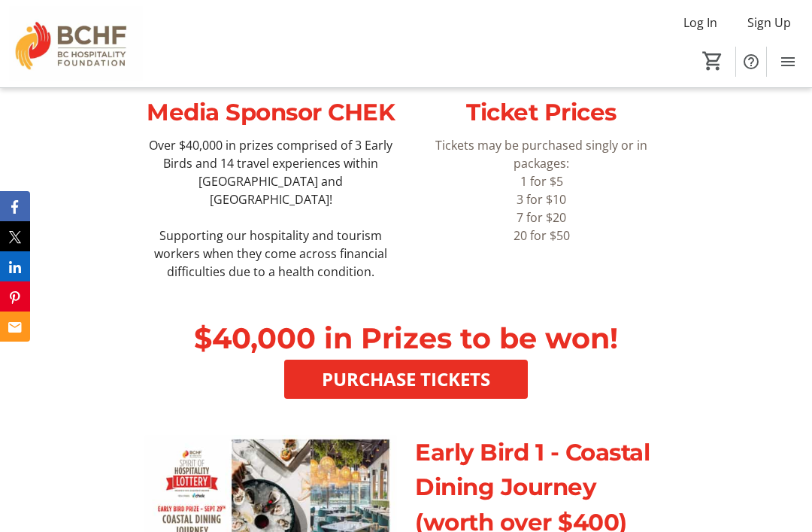  Describe the element at coordinates (769, 22) in the screenshot. I see `span: Sign Up` at that location.